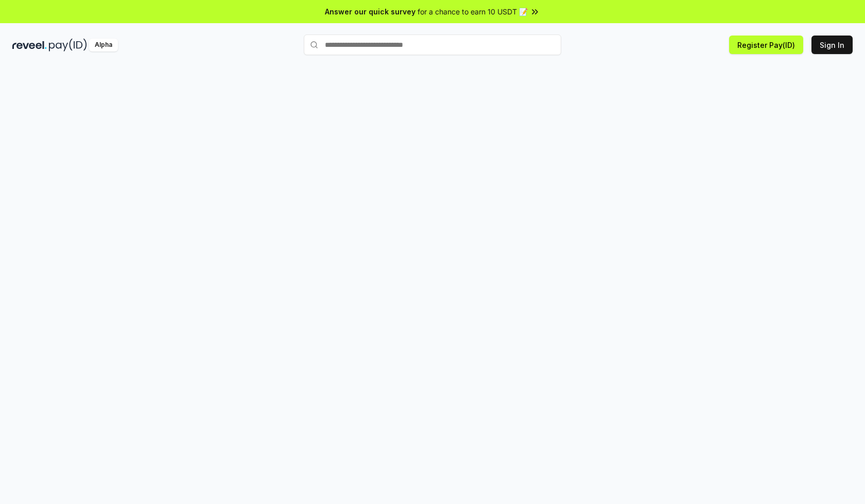 The width and height of the screenshot is (865, 504). Describe the element at coordinates (30, 45) in the screenshot. I see `img: reveel_dark` at that location.